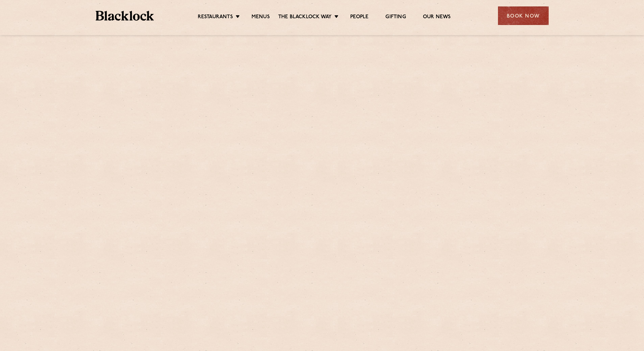 This screenshot has height=351, width=644. Describe the element at coordinates (261, 17) in the screenshot. I see `a: Menus` at that location.